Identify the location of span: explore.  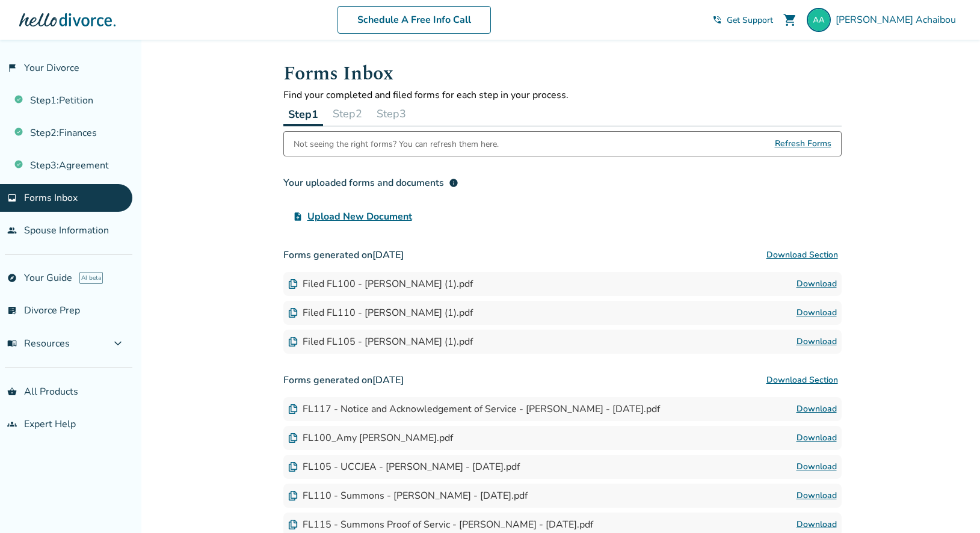
(12, 278).